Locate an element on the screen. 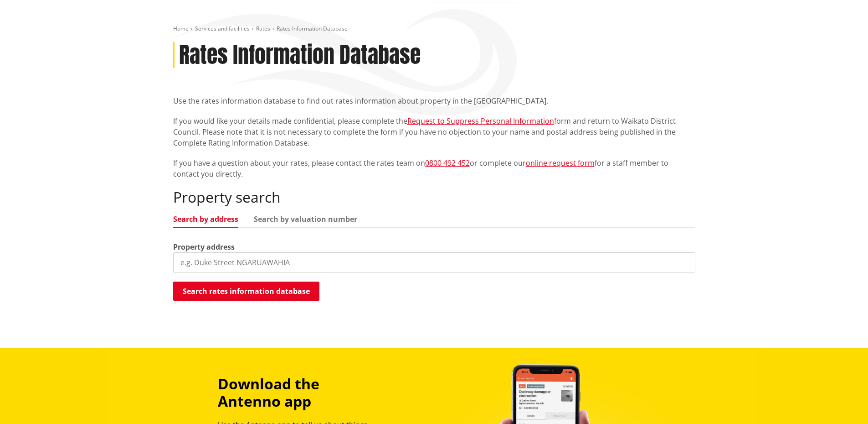 Image resolution: width=868 pixels, height=424 pixels. label: Property address is located at coordinates (204, 247).